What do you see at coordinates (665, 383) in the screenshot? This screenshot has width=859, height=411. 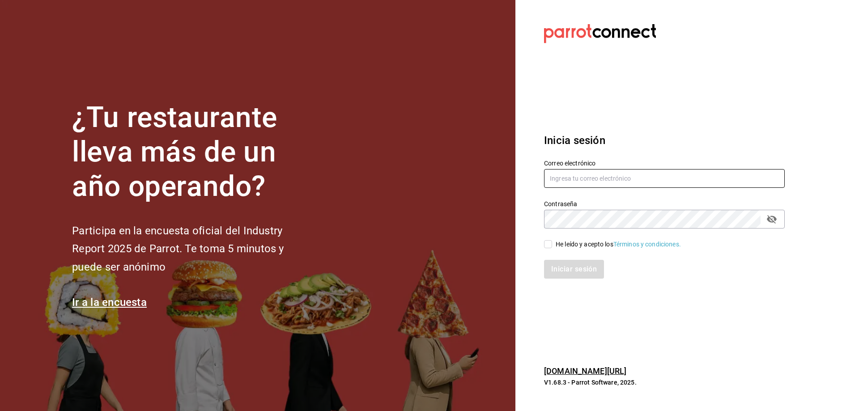 I see `p: V1.68.3 - Parrot Software, 2025.` at bounding box center [665, 383].